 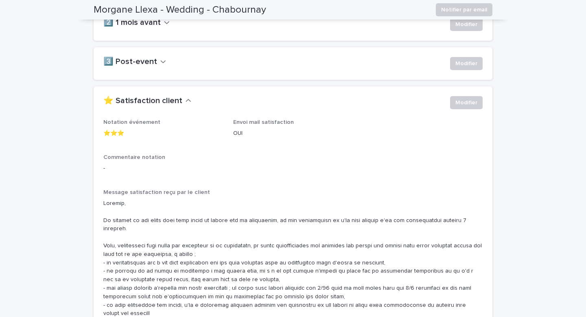 What do you see at coordinates (132, 23) in the screenshot?
I see `h2: 2️⃣ 1 mois avant` at bounding box center [132, 23].